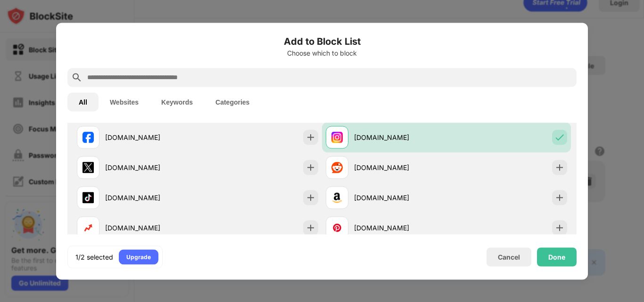  Describe the element at coordinates (233, 102) in the screenshot. I see `button: Categories` at that location.